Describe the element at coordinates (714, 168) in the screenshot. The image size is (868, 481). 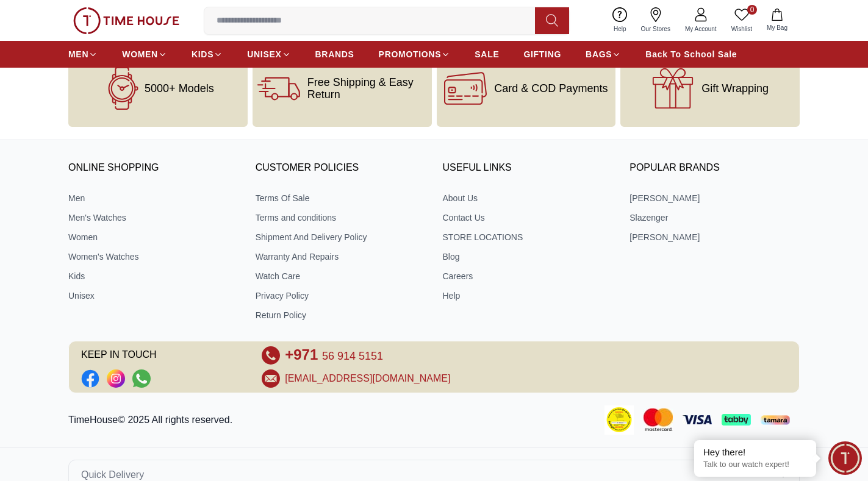
I see `h3: Popular Brands` at that location.